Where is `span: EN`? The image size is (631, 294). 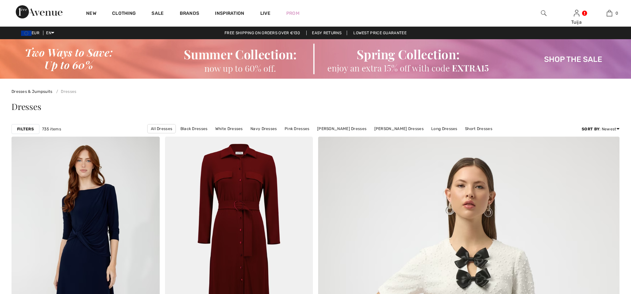 span: EN is located at coordinates (50, 33).